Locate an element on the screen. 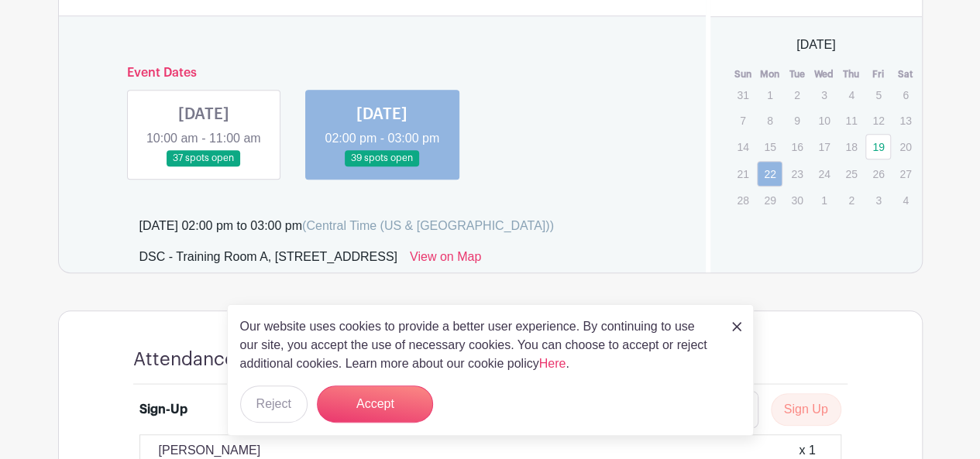  th: Wed is located at coordinates (824, 74).